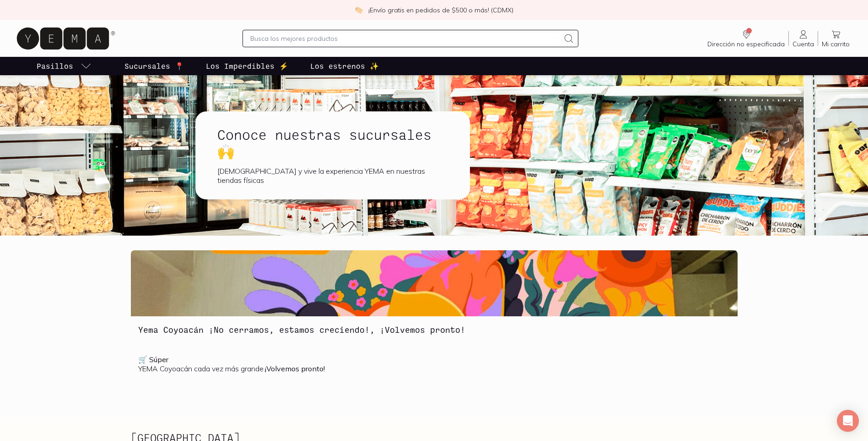 Image resolution: width=868 pixels, height=441 pixels. What do you see at coordinates (345, 66) in the screenshot?
I see `p: Los estrenos ✨` at bounding box center [345, 66].